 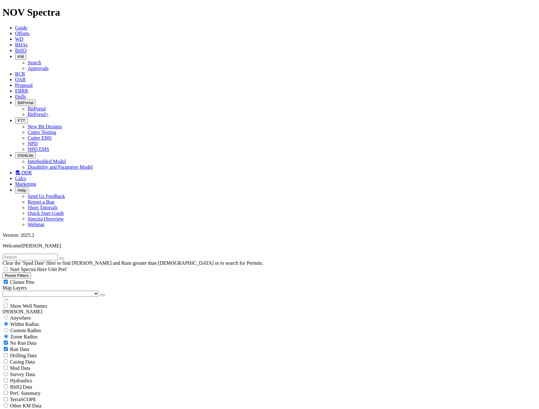 What do you see at coordinates (21, 50) in the screenshot?
I see `span: BitIQ` at bounding box center [21, 50].